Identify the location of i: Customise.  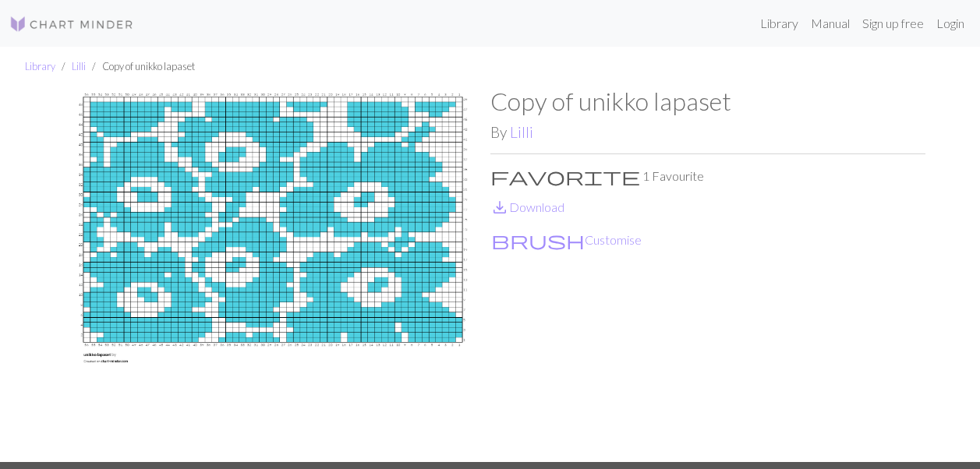
(538, 240).